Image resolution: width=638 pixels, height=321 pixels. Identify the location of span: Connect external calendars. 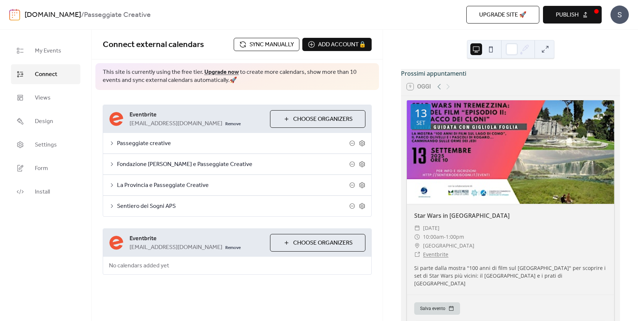
(153, 45).